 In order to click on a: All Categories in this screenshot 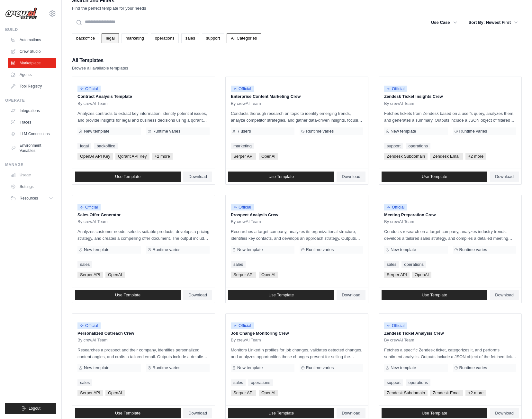, I will do `click(244, 38)`.